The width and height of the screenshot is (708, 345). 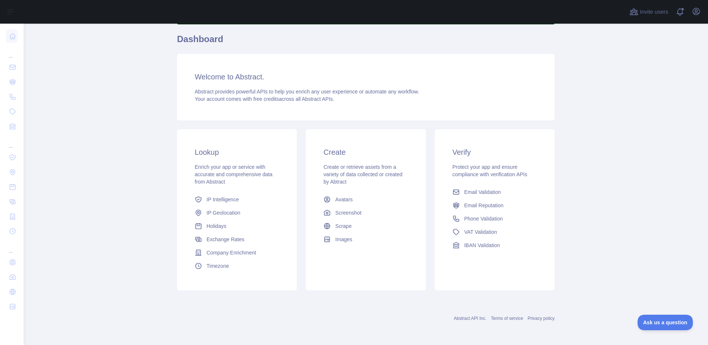 I want to click on a: VAT Validation, so click(x=495, y=232).